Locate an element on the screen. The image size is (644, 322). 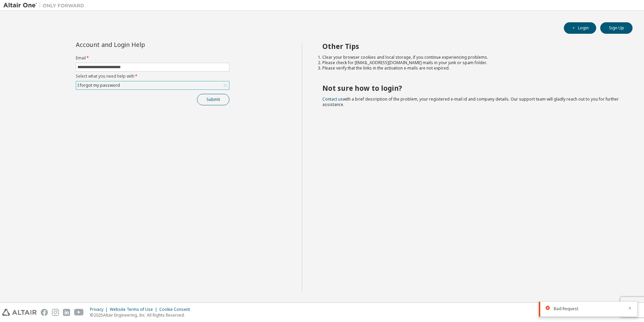
span: with a brief description of the problem, your registered e-mail id and company details. Our suppo... is located at coordinates (470, 102).